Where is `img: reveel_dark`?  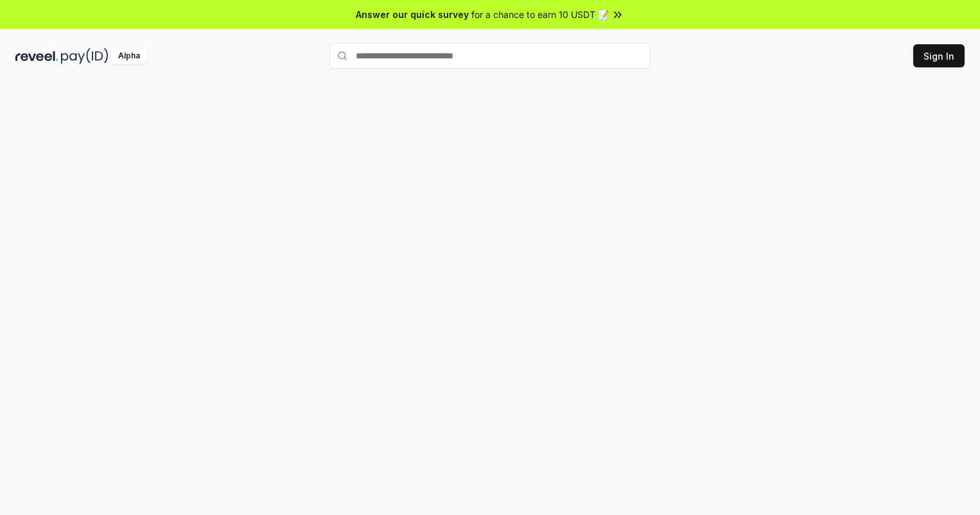 img: reveel_dark is located at coordinates (37, 56).